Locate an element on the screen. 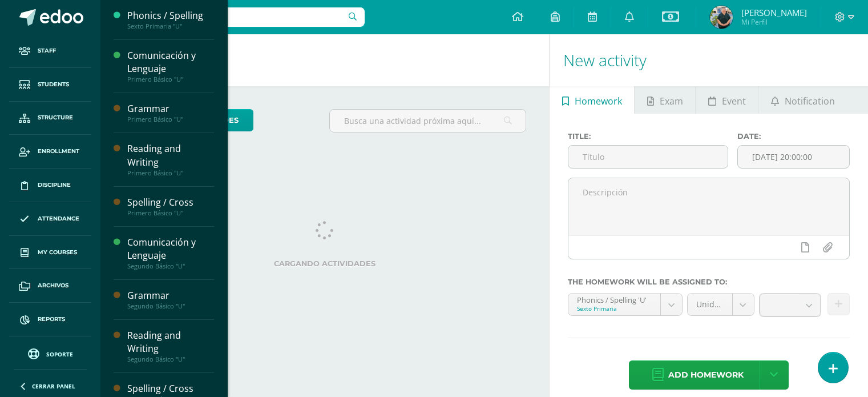 The width and height of the screenshot is (868, 397). span: Notification is located at coordinates (810, 101).